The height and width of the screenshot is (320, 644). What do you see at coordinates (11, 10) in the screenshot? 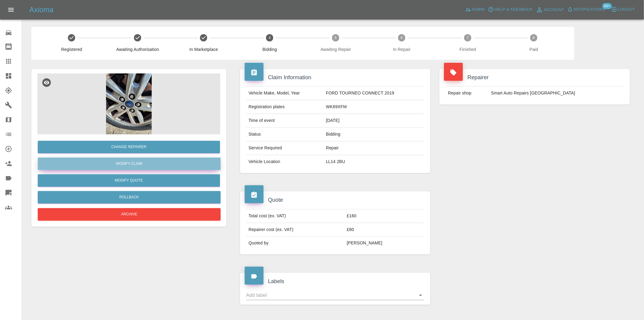
I see `button: Open drawer` at bounding box center [11, 10].